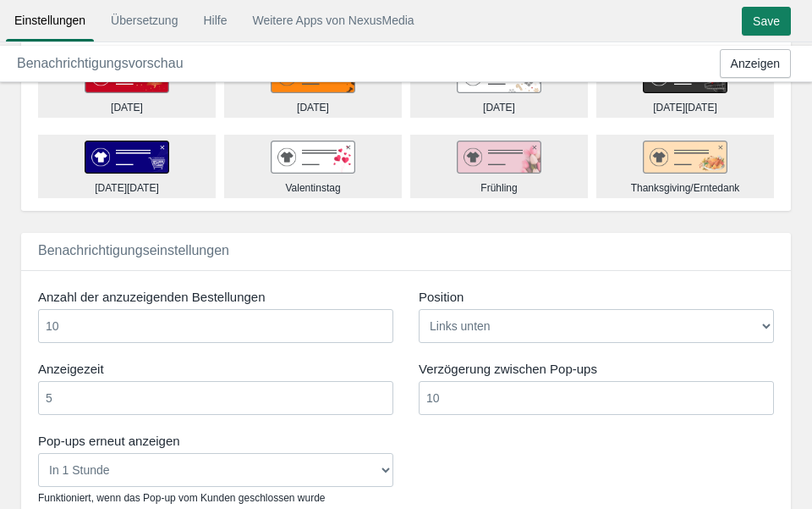 The image size is (812, 509). I want to click on input: Display Time, so click(215, 397).